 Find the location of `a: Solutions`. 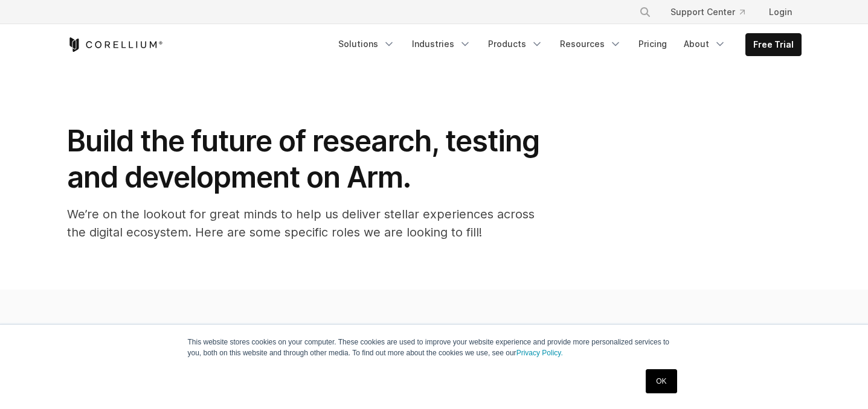

a: Solutions is located at coordinates (367, 44).